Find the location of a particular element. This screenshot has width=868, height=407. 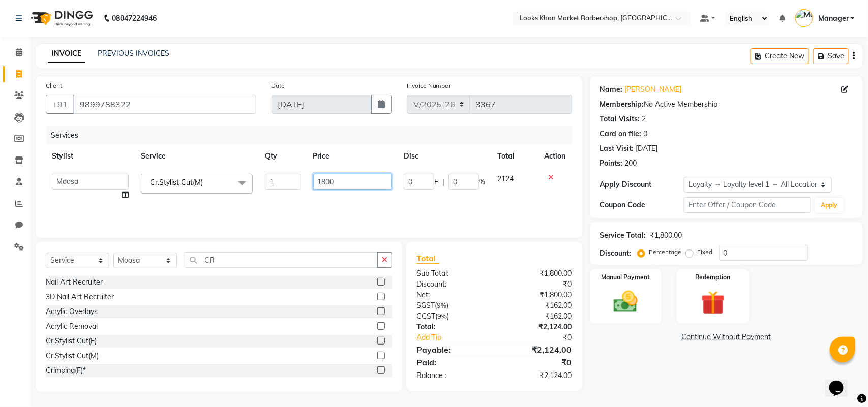

div: Cr.Stylist Cut(M) is located at coordinates (72, 355).